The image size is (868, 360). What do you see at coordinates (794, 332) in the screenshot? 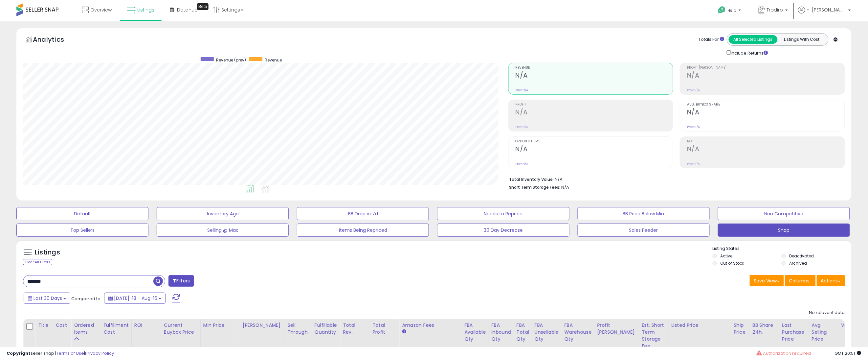
I see `div: Last Purchase Price` at bounding box center [794, 332].